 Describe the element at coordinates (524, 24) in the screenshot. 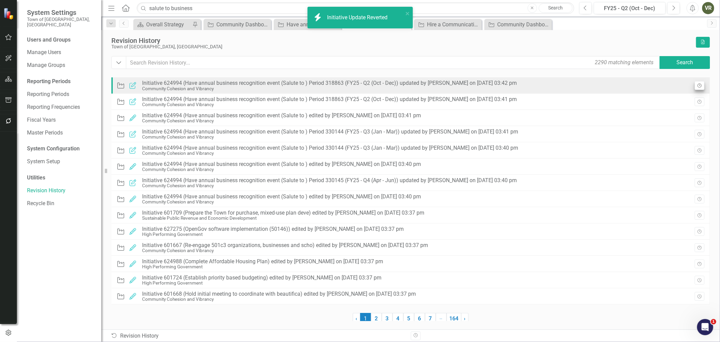

I see `div: Community Dashboard Projects` at that location.